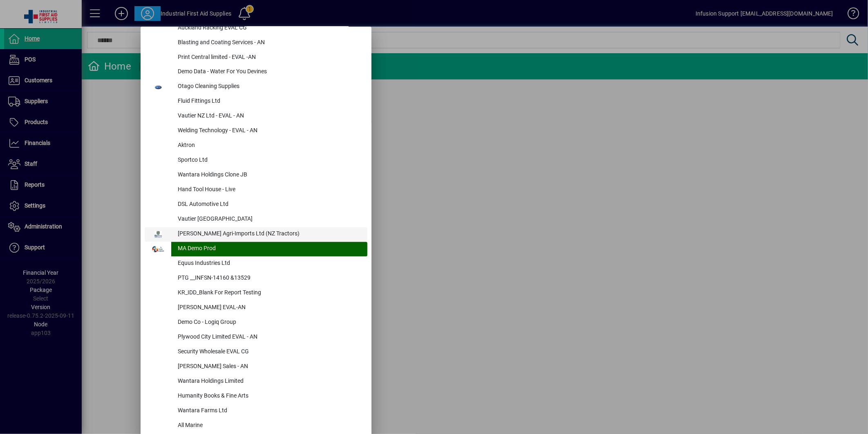  I want to click on button: All Marine, so click(256, 426).